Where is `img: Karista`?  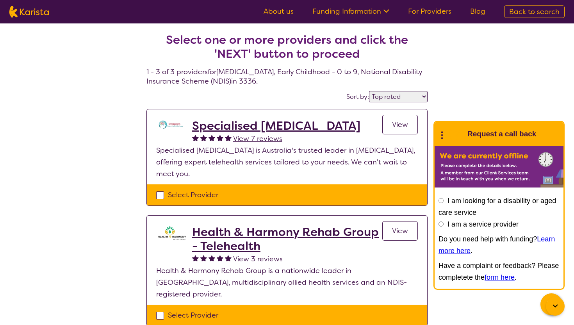
img: Karista is located at coordinates (455, 134).